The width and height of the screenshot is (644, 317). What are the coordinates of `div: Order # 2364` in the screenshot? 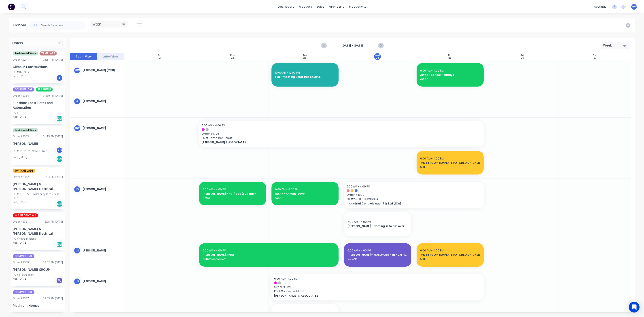 It's located at (21, 96).